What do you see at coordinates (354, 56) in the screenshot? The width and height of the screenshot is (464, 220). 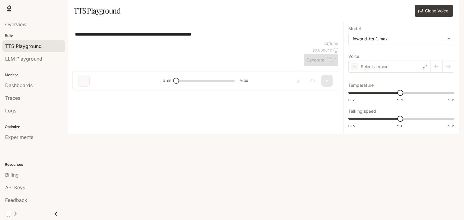 I see `p: Voice` at bounding box center [354, 56].